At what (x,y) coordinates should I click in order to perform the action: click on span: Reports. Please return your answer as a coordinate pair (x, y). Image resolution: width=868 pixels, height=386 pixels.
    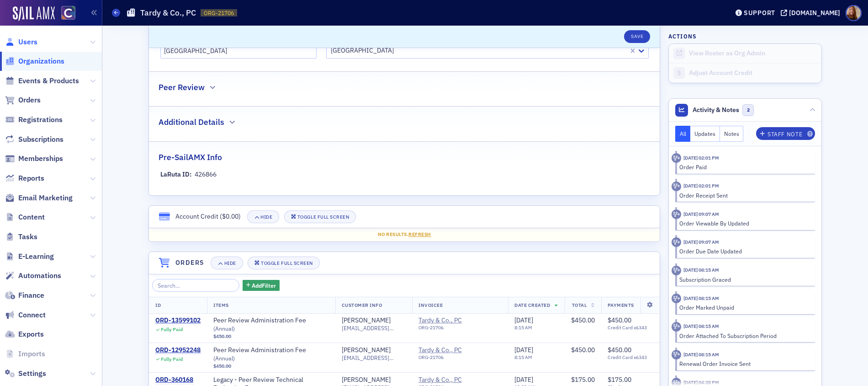
    Looking at the image, I should click on (31, 179).